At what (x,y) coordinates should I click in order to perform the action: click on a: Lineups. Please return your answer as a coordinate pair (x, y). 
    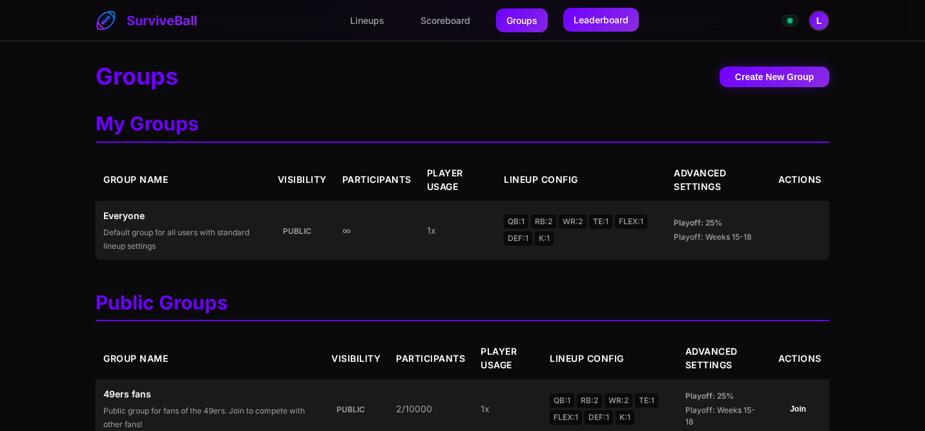
    Looking at the image, I should click on (367, 20).